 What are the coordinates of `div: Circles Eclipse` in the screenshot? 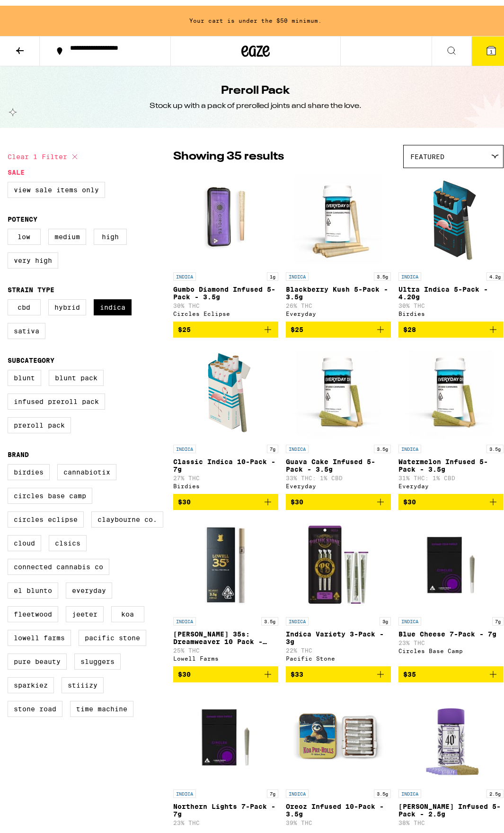 It's located at (226, 308).